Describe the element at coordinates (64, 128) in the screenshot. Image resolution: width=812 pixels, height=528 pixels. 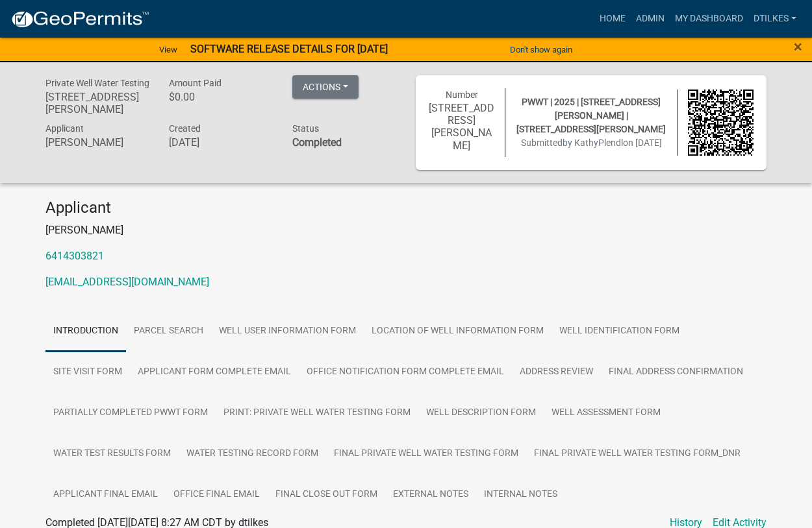
I see `span: Applicant` at that location.